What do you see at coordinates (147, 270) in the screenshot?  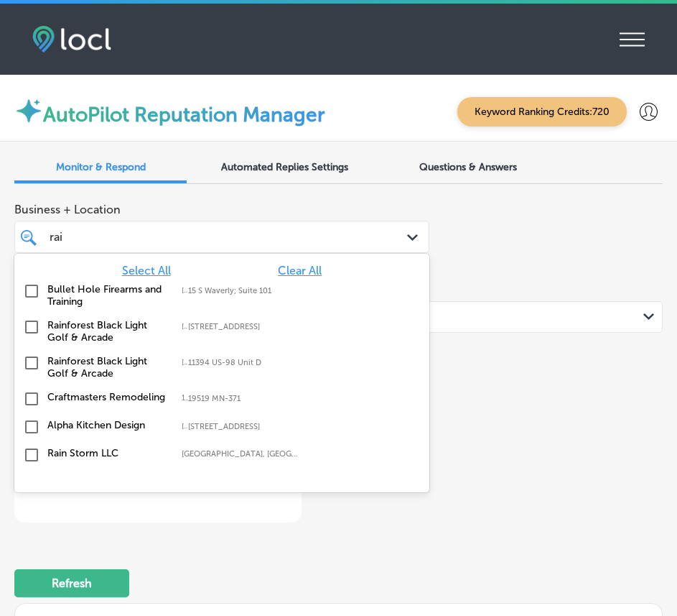 I see `span: Select All` at bounding box center [147, 270].